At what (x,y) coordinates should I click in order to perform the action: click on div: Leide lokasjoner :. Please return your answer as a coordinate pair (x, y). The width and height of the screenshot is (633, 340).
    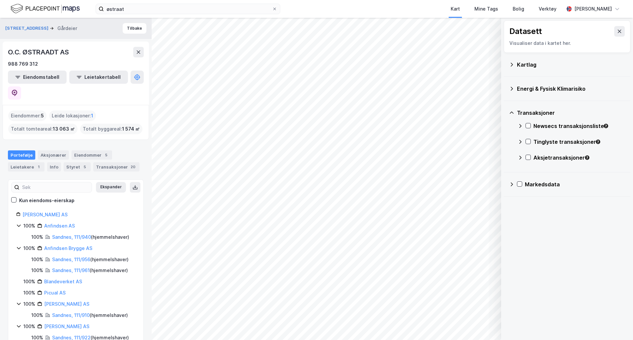
    Looking at the image, I should click on (73, 116).